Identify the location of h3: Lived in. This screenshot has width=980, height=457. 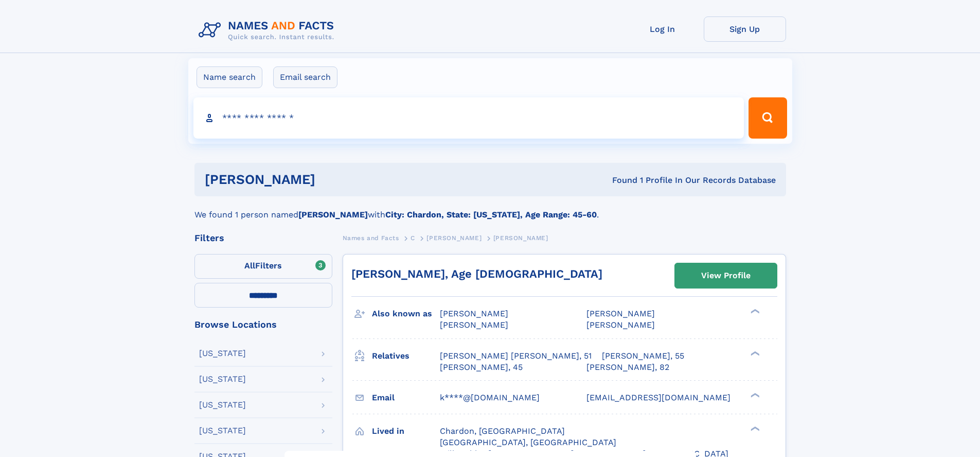
(406, 431).